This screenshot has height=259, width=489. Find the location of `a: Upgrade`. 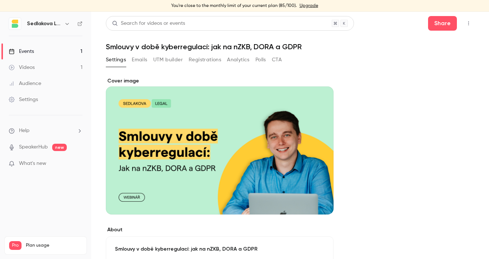

a: Upgrade is located at coordinates (309, 6).